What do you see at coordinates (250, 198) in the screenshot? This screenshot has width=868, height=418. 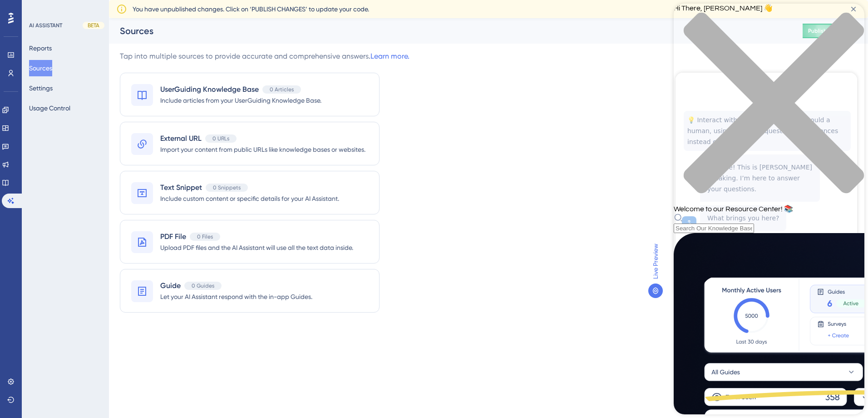 I see `span: Include custom content or specific details for your AI Assistant.` at bounding box center [250, 198].